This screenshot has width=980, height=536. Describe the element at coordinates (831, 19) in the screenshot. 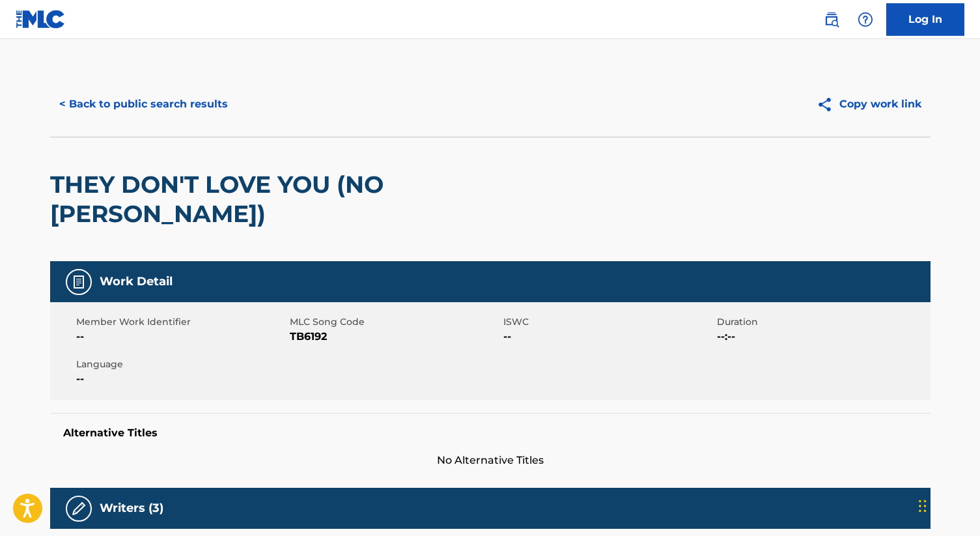

I see `a: Public Search` at that location.